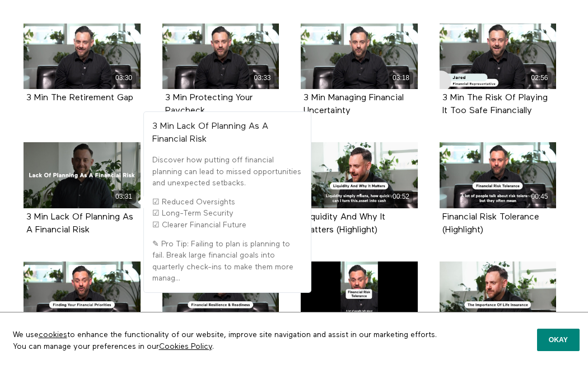 The image size is (588, 369). Describe the element at coordinates (497, 175) in the screenshot. I see `a: Financial Risk Tolerance (Highlight) 00:45` at that location.